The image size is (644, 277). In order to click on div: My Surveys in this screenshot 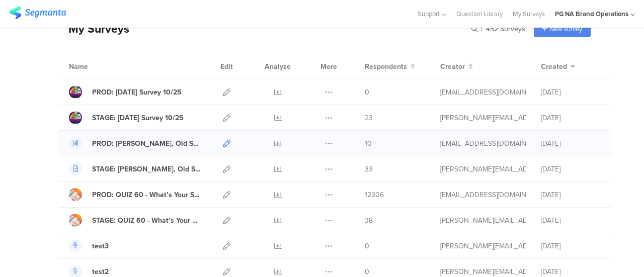, I will do `click(94, 29)`.